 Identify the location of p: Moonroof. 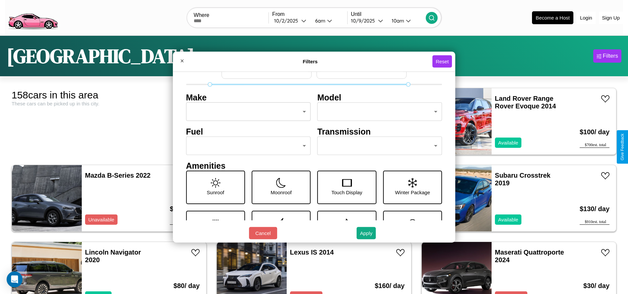
(281, 192).